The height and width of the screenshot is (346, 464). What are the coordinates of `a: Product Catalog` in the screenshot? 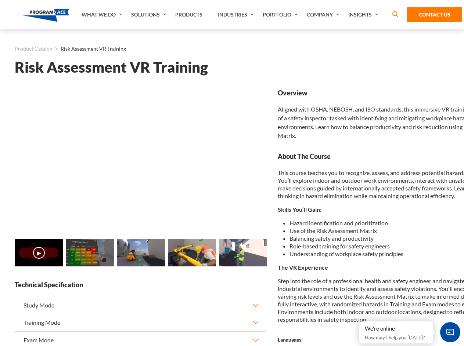 It's located at (33, 49).